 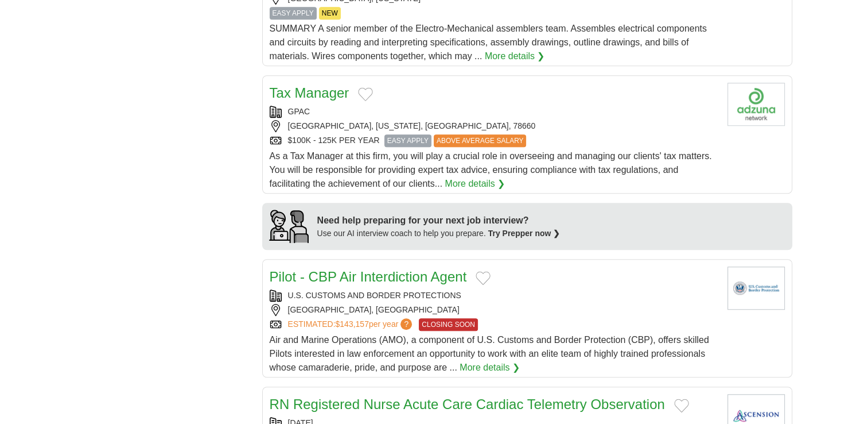 What do you see at coordinates (448, 324) in the screenshot?
I see `span: CLOSING SOON` at bounding box center [448, 324].